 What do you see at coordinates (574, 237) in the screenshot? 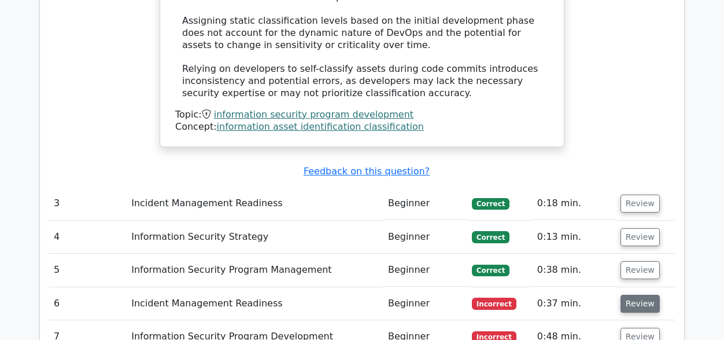
I see `td: 0:13 min.` at bounding box center [574, 237].